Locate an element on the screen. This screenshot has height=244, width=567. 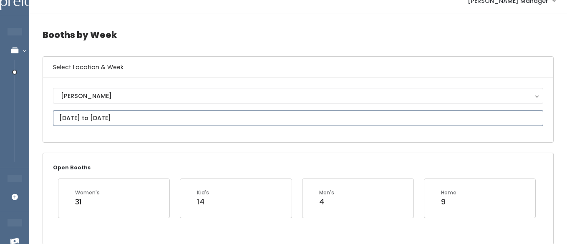
div: 14 is located at coordinates (203, 202).